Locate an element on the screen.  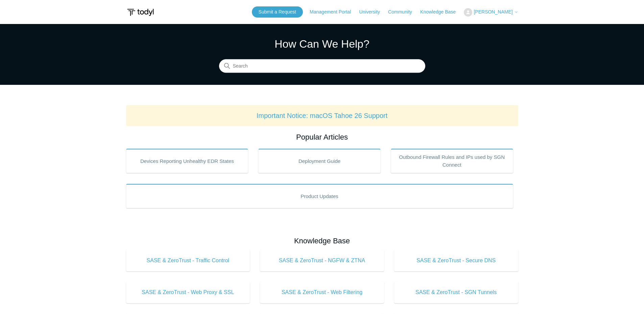
a: Management Portal is located at coordinates (333, 12).